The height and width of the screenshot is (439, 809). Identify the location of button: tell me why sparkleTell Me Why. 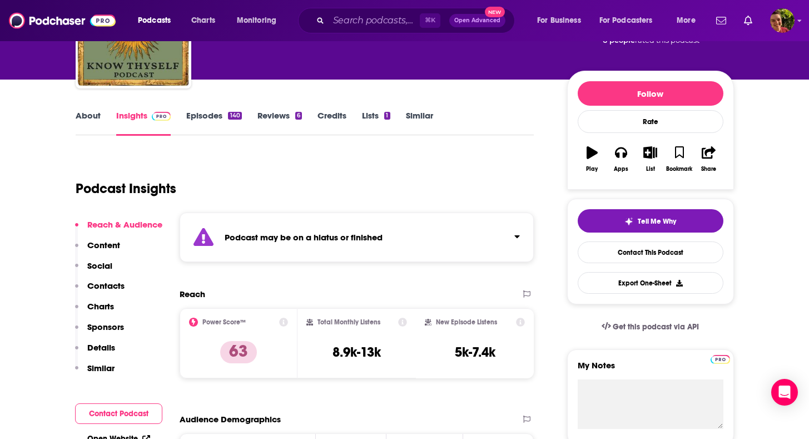
(651, 221).